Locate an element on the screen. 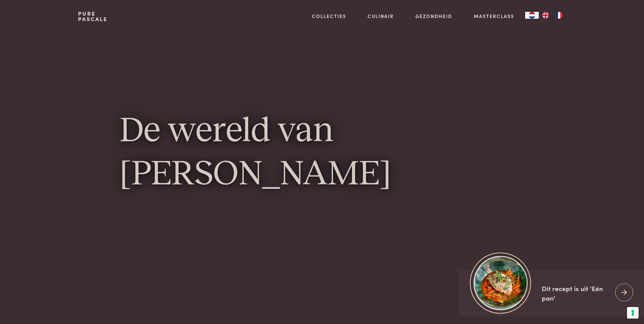 The image size is (644, 324). a: PurePascale is located at coordinates (93, 16).